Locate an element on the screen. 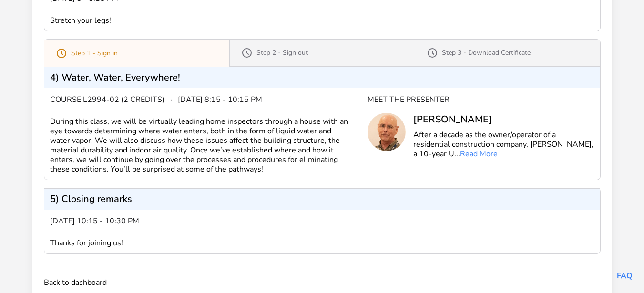 Image resolution: width=644 pixels, height=293 pixels. p: 5) Closing remarks is located at coordinates (91, 200).